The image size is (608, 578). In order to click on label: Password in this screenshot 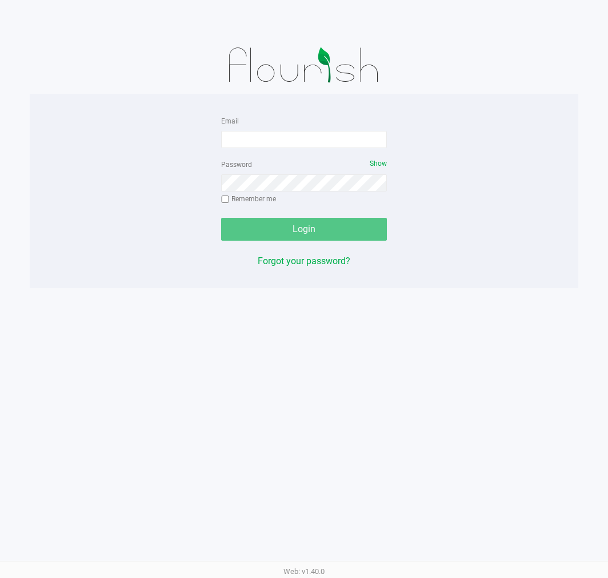, I will do `click(237, 165)`.